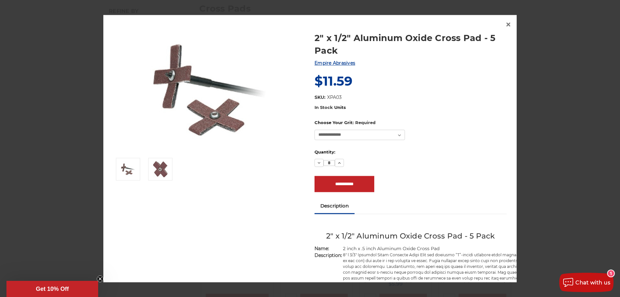 The width and height of the screenshot is (620, 297). Describe the element at coordinates (587, 282) in the screenshot. I see `button: Chat with us` at that location.